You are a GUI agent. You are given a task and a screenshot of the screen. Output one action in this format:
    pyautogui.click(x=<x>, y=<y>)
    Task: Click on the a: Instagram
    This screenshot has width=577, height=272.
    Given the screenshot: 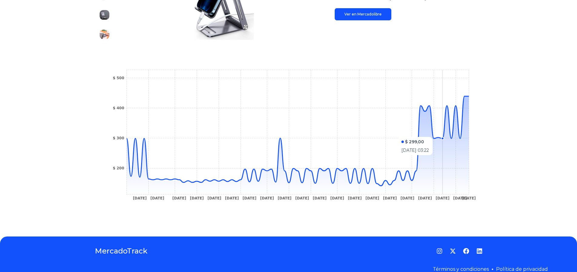 What is the action you would take?
    pyautogui.click(x=440, y=251)
    